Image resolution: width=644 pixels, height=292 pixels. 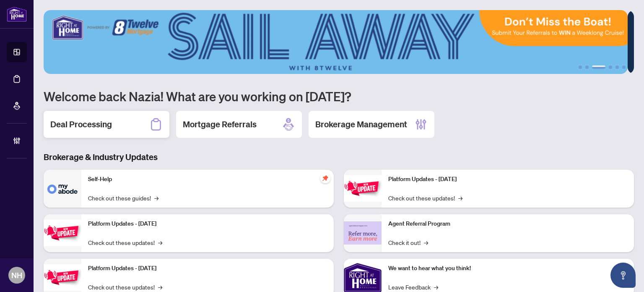 What do you see at coordinates (618, 67) in the screenshot?
I see `button: 5` at bounding box center [618, 67].